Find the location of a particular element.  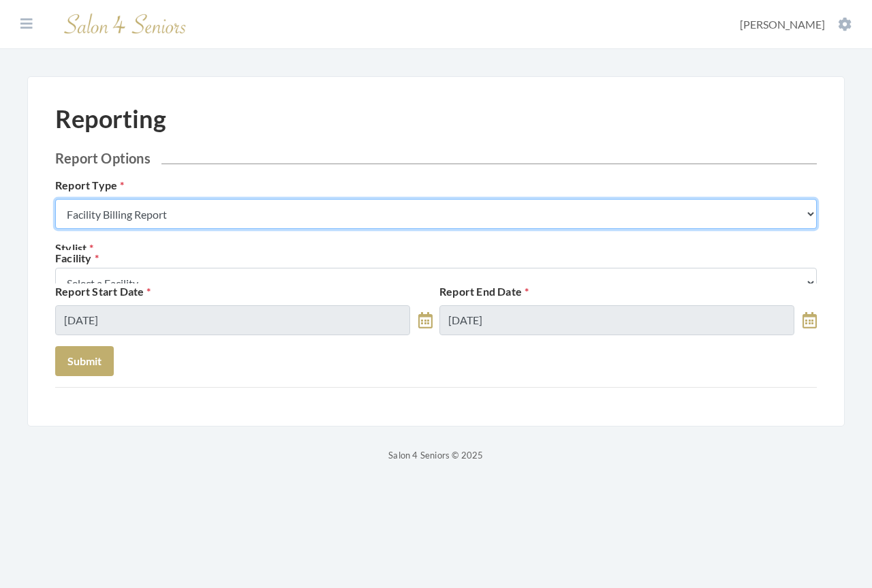

label: Facility is located at coordinates (77, 258).